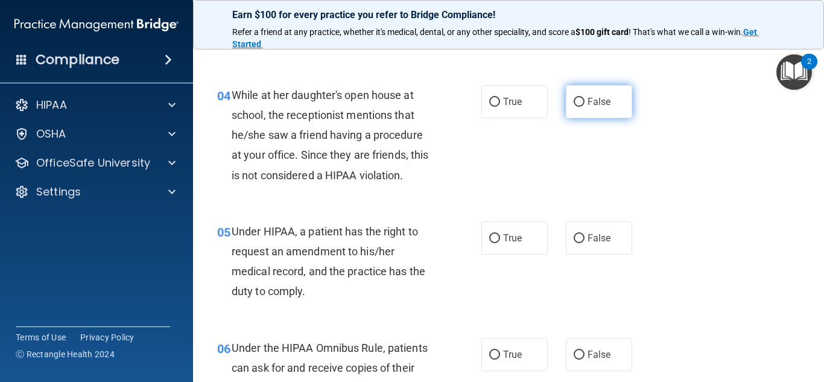 This screenshot has height=382, width=824. I want to click on p: OfficeSafe University, so click(93, 163).